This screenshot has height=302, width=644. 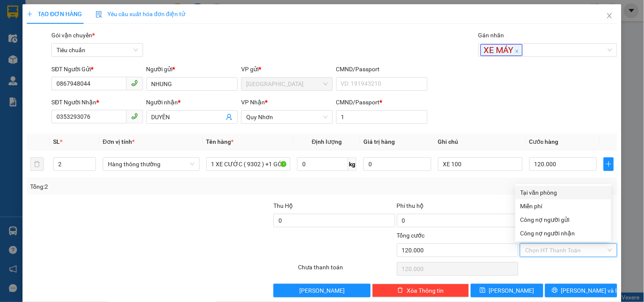 I want to click on button: delete, so click(x=37, y=164).